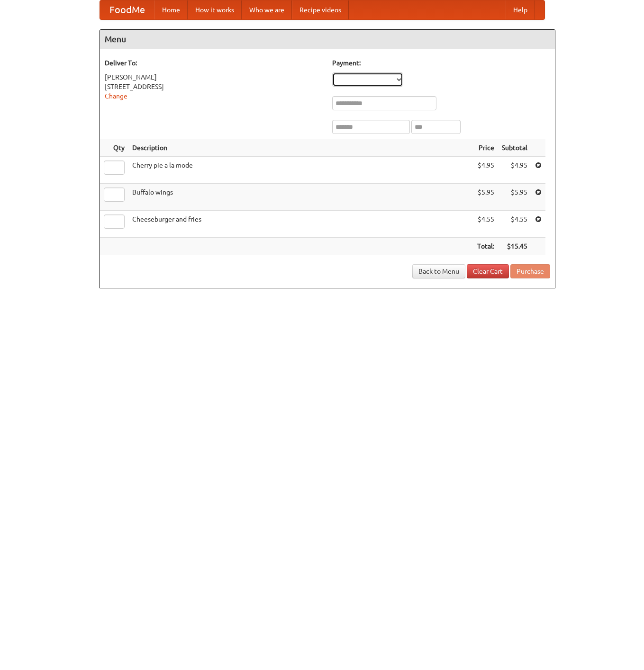 This screenshot has width=644, height=670. Describe the element at coordinates (530, 272) in the screenshot. I see `button: Purchase` at that location.